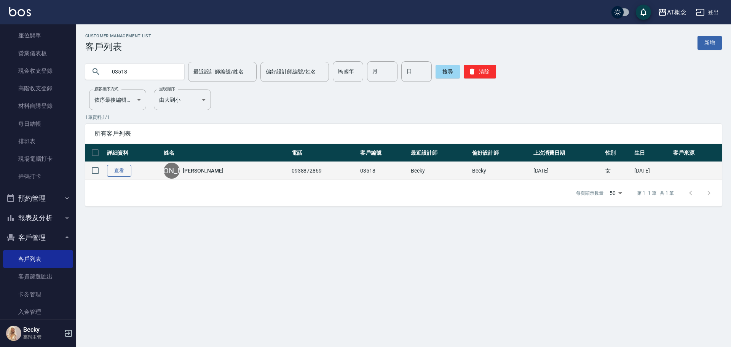 This screenshot has height=347, width=731. Describe the element at coordinates (448, 72) in the screenshot. I see `button: 搜尋` at that location.